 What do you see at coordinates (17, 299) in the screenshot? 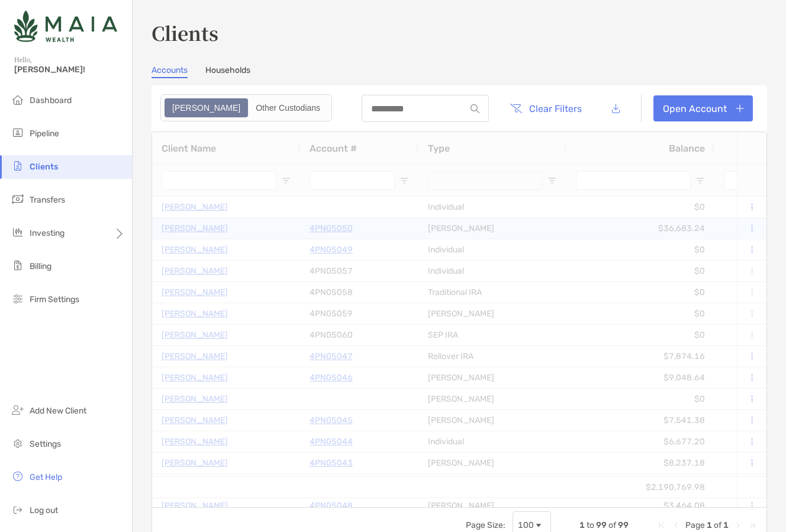
I see `img: firm-settings icon` at bounding box center [17, 299].